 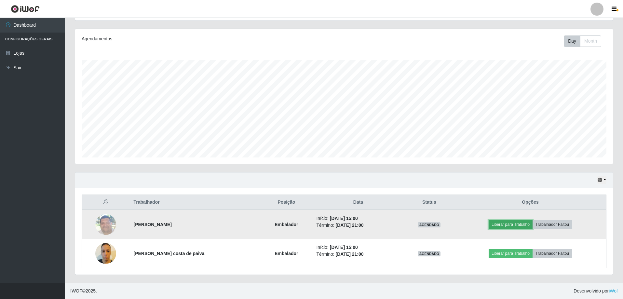 I want to click on button: Month, so click(x=591, y=41).